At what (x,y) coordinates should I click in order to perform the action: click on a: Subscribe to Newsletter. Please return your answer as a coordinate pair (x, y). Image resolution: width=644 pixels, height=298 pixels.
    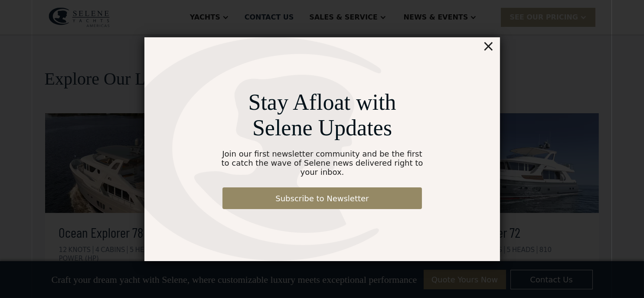
    Looking at the image, I should click on (322, 198).